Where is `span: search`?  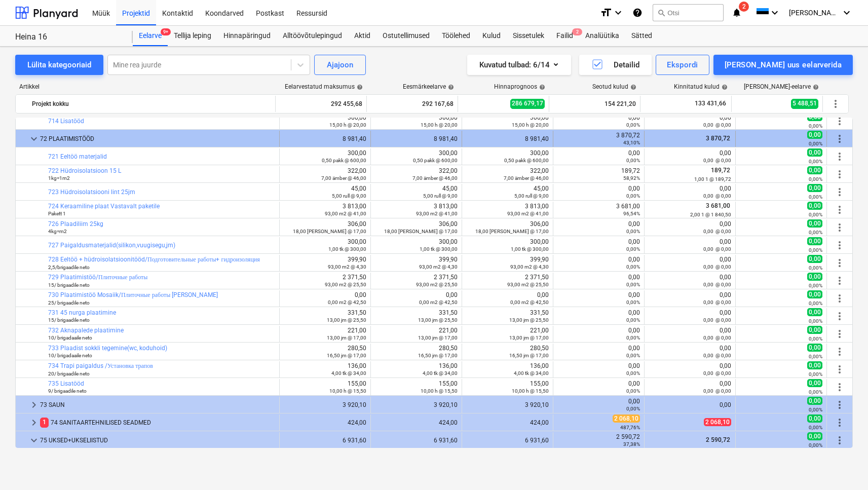 span: search is located at coordinates (661, 12).